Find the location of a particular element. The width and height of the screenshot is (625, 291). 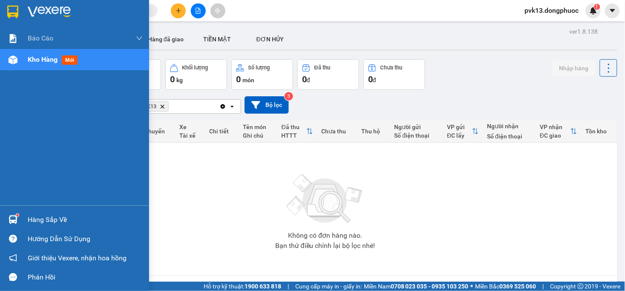

span: message is located at coordinates (13, 277).